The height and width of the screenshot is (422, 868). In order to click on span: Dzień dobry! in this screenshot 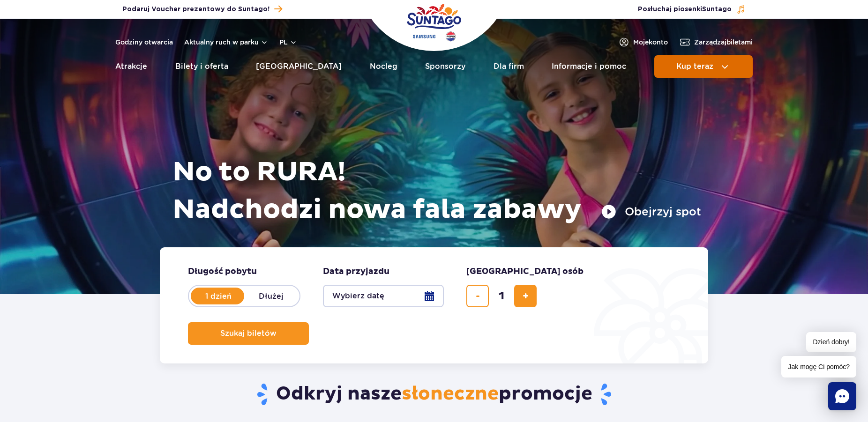, I will do `click(832, 342)`.